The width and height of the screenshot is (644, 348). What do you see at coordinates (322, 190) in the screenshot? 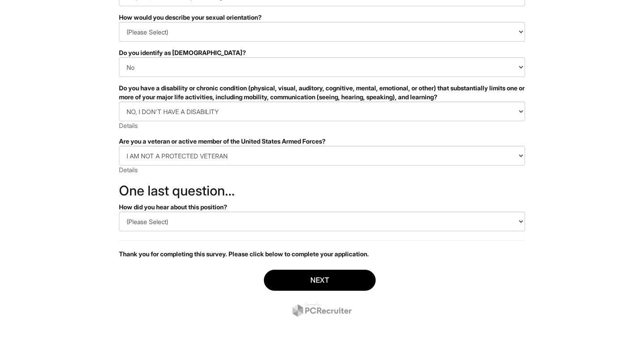
I see `h2: One last question…` at bounding box center [322, 190].